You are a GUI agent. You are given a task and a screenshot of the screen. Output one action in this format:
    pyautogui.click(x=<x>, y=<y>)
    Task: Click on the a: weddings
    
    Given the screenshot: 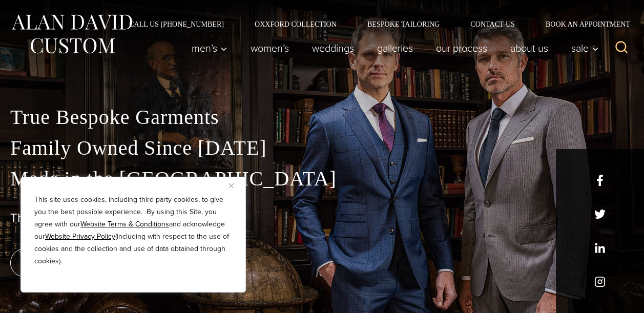 What is the action you would take?
    pyautogui.click(x=333, y=48)
    